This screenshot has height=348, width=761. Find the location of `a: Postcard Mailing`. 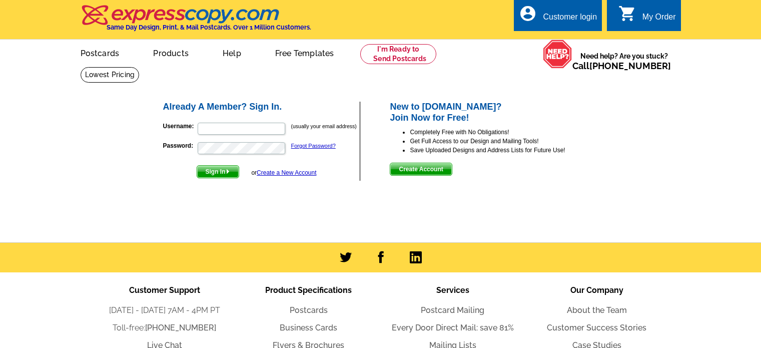

a: Postcard Mailing is located at coordinates (452, 310).